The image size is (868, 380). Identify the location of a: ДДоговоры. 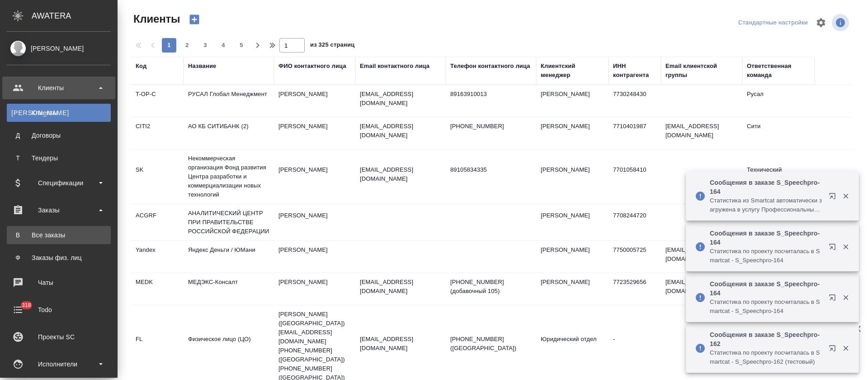
(59, 135).